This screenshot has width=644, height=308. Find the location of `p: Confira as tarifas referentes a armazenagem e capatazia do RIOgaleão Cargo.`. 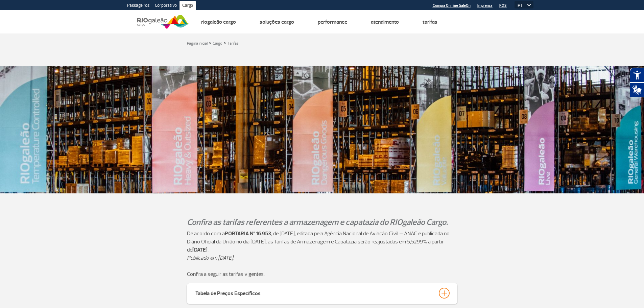

p: Confira as tarifas referentes a armazenagem e capatazia do RIOgaleão Cargo. is located at coordinates (322, 222).